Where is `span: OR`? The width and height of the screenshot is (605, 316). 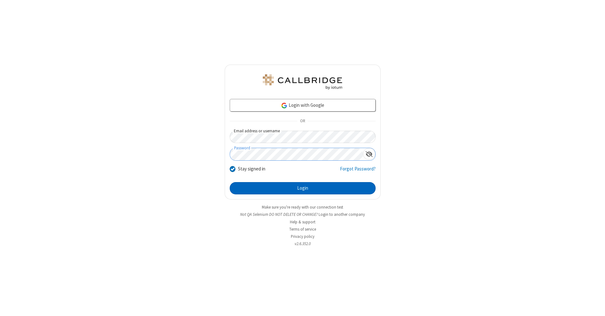 span: OR is located at coordinates (302, 121).